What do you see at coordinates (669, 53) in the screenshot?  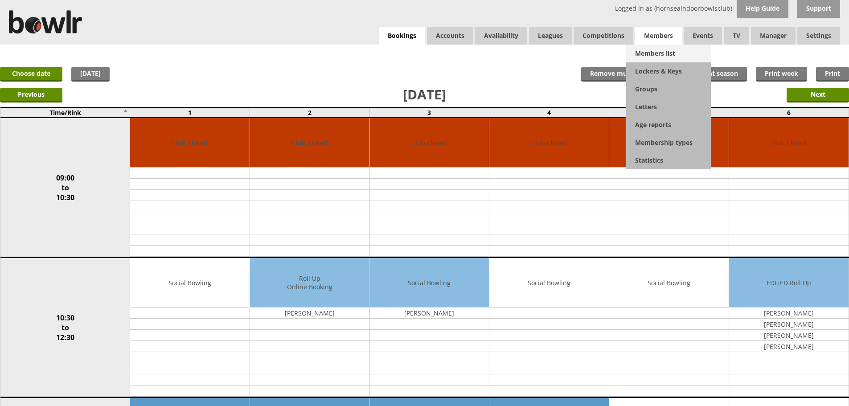 I see `a: Members list` at bounding box center [669, 53].